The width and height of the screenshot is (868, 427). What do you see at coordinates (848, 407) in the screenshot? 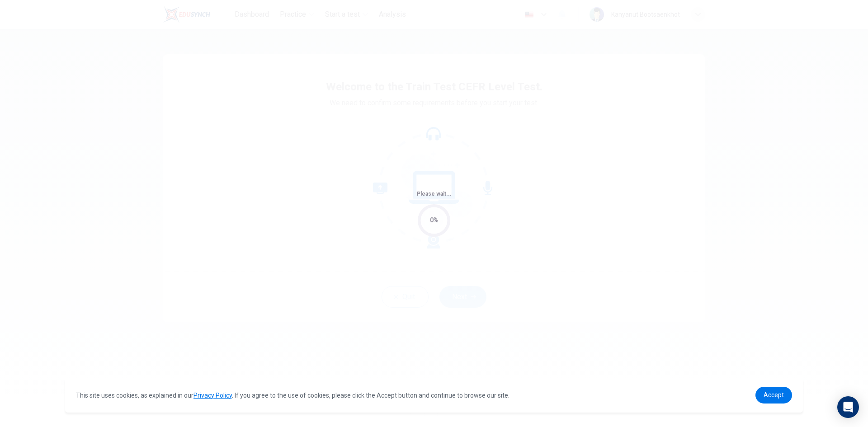
I see `div: Open Intercom Messenger` at bounding box center [848, 407].